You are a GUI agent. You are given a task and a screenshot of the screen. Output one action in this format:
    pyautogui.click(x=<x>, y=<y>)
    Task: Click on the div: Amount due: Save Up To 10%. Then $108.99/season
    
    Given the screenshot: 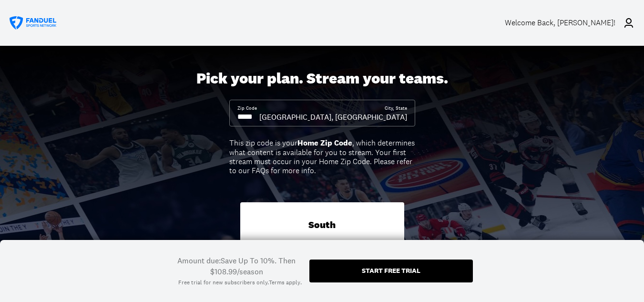 What is the action you would take?
    pyautogui.click(x=236, y=266)
    